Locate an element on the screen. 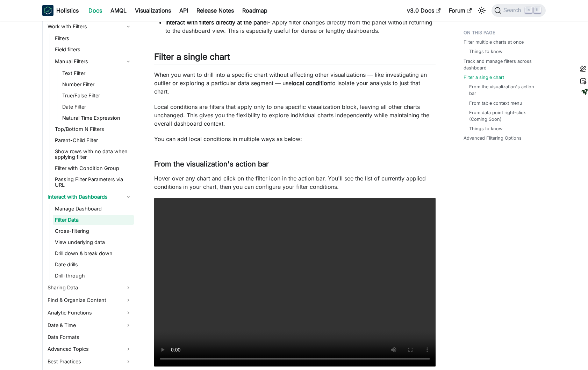 The image size is (588, 370). a: Manage Dashboard is located at coordinates (93, 209).